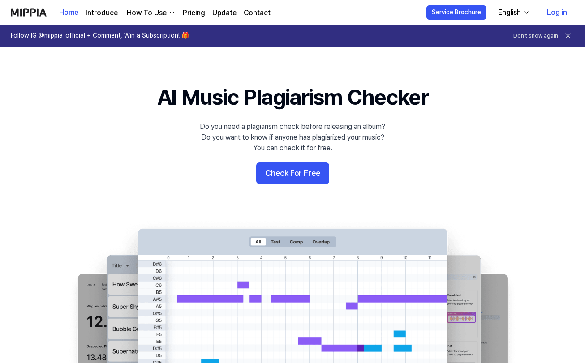 The image size is (585, 363). Describe the element at coordinates (146, 13) in the screenshot. I see `div: How To Use` at that location.